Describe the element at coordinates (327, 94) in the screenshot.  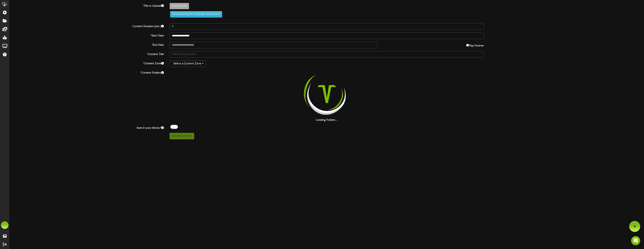
I see `img: loading-spinner-2.png` at that location.